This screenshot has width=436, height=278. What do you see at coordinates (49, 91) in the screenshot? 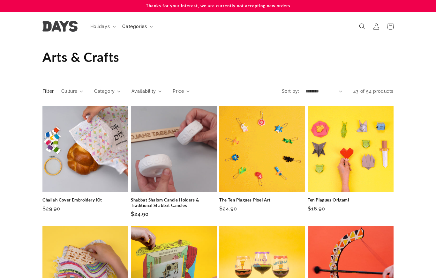
I see `h2: Filter:` at bounding box center [49, 91].